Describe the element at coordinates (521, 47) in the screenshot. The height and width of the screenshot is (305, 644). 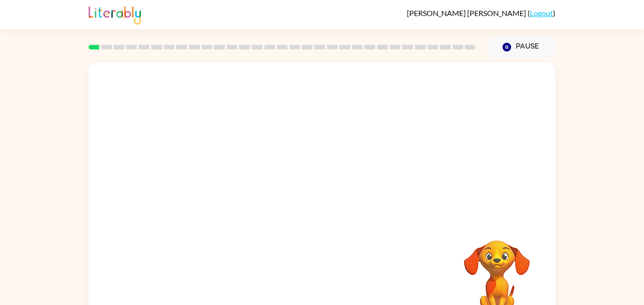
I see `button: Pause` at that location.